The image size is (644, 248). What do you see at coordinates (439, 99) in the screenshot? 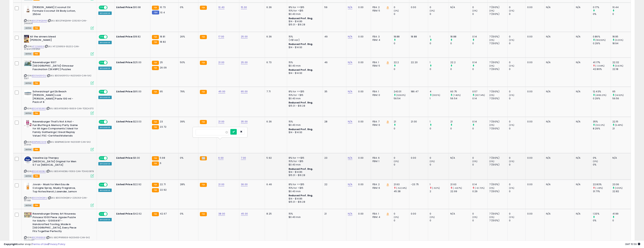
I see `div: 1` at bounding box center [439, 99].